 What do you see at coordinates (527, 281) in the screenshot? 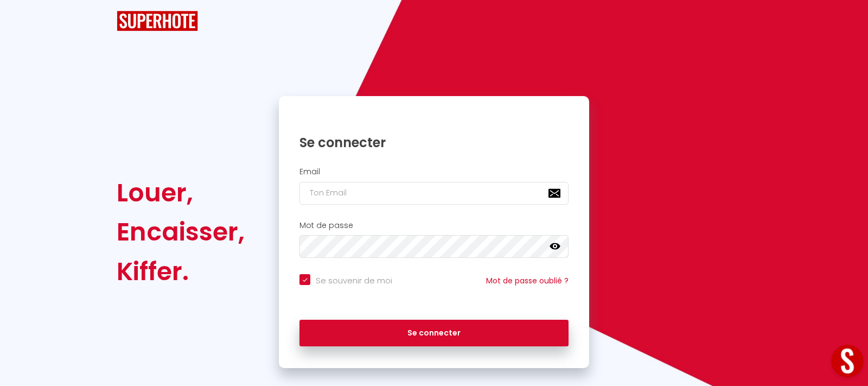
I see `a: Mot de passe oublié ?` at bounding box center [527, 281].